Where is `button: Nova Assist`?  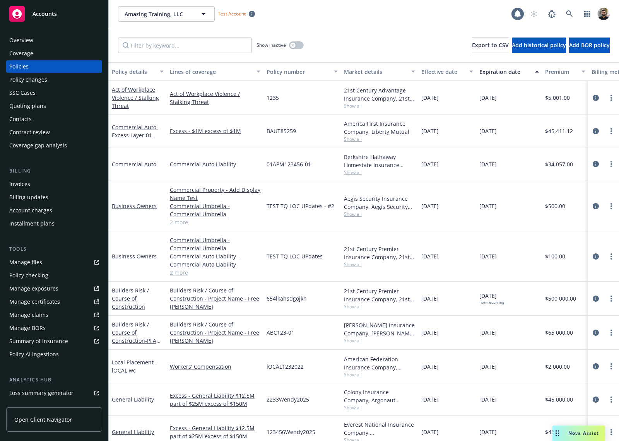
button: Nova Assist is located at coordinates (579, 433).